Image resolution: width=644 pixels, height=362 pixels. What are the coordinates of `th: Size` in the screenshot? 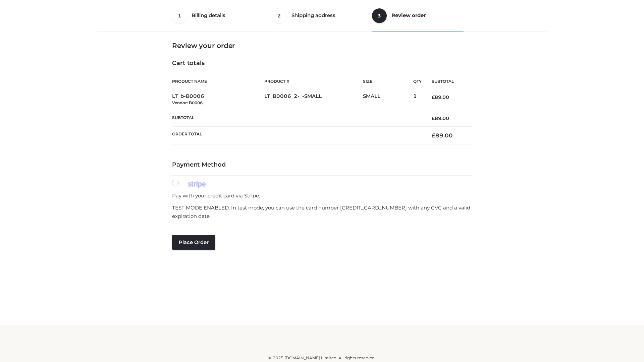 It's located at (386, 81).